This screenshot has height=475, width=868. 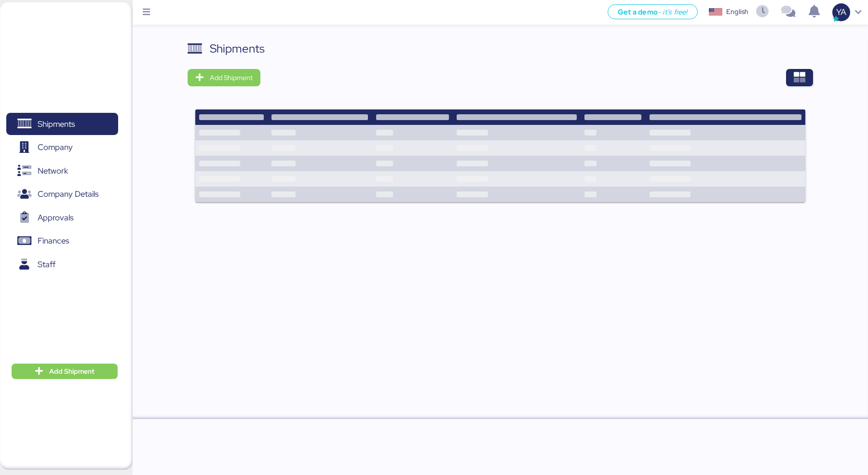 I want to click on span: Company, so click(x=55, y=147).